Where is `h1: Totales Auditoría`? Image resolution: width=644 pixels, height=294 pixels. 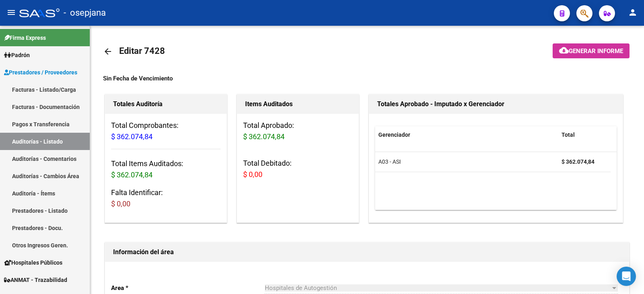
h1: Totales Auditoría is located at coordinates (166, 104).